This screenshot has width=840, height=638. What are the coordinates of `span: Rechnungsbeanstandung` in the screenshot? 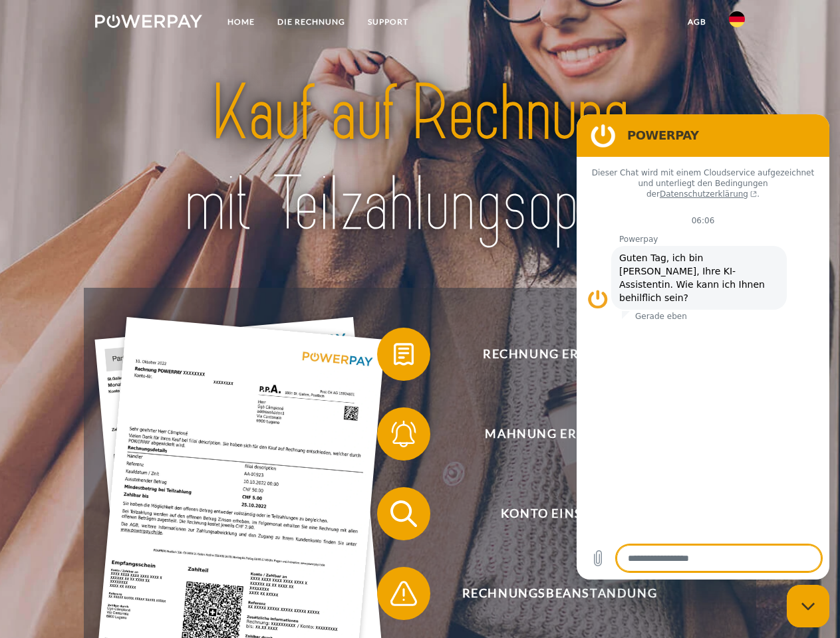 It's located at (559, 593).